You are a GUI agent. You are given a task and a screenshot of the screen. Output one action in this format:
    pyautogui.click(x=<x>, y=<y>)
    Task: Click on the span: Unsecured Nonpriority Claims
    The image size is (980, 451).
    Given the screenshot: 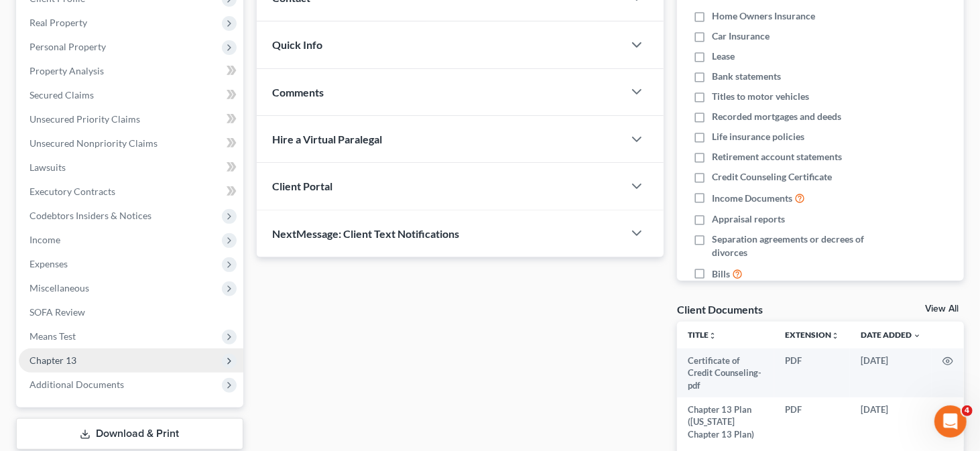 What is the action you would take?
    pyautogui.click(x=94, y=143)
    